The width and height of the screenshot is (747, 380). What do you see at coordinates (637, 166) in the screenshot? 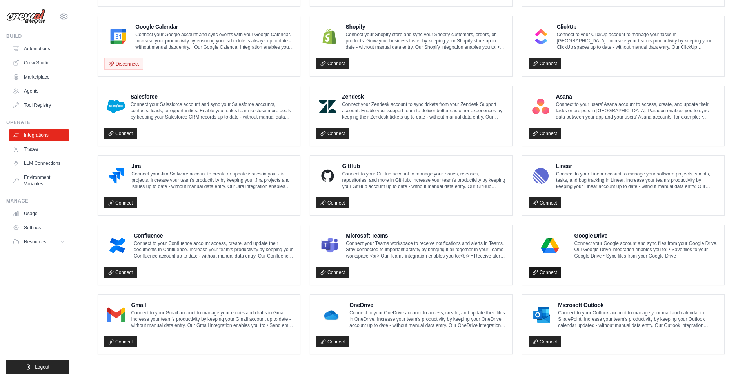
I see `h4: Linear` at bounding box center [637, 166].